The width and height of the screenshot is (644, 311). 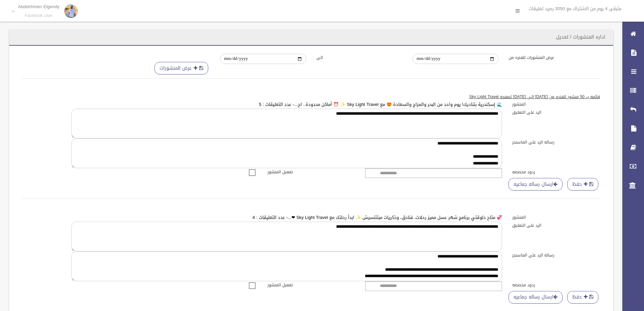 What do you see at coordinates (377, 217) in the screenshot?
I see `a: 💞 متاح دلوقتي برنامج شهر عسل مميز رحلات، فنادق، وذكريات مبتتنسيش ✨ ابدأ رحلتك مع Sky Light Travel...` at bounding box center [377, 217].